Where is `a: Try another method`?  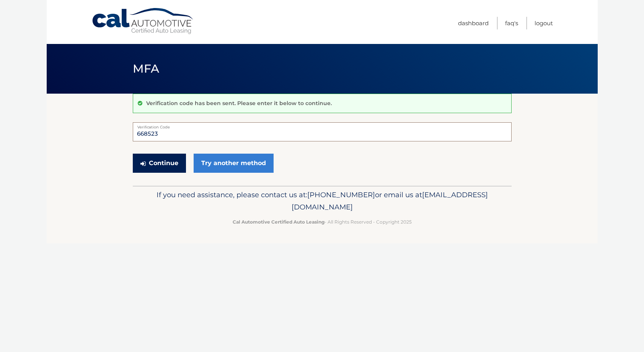 a: Try another method is located at coordinates (234, 163).